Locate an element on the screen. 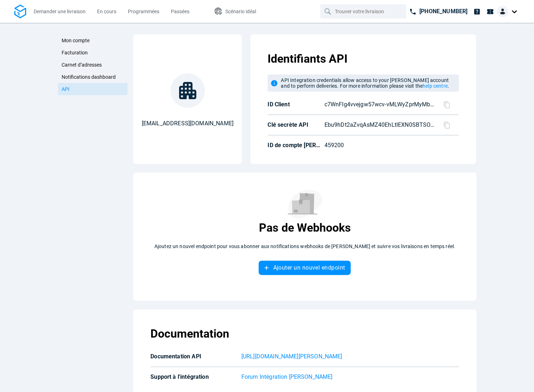 Image resolution: width=534 pixels, height=392 pixels. p: Identifiants API is located at coordinates (363, 59).